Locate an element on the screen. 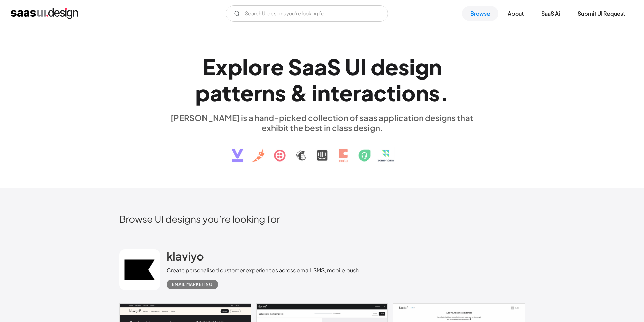  a: klaviyo is located at coordinates (185, 257).